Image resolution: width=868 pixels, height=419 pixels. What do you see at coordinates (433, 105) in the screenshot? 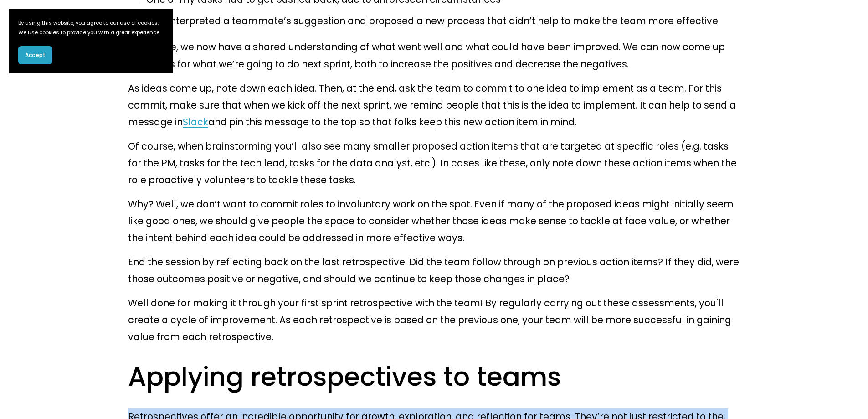
I see `p: As ideas come up, note down each idea. Then, at the end, ask the team to commit to one idea to im...` at bounding box center [433, 105].